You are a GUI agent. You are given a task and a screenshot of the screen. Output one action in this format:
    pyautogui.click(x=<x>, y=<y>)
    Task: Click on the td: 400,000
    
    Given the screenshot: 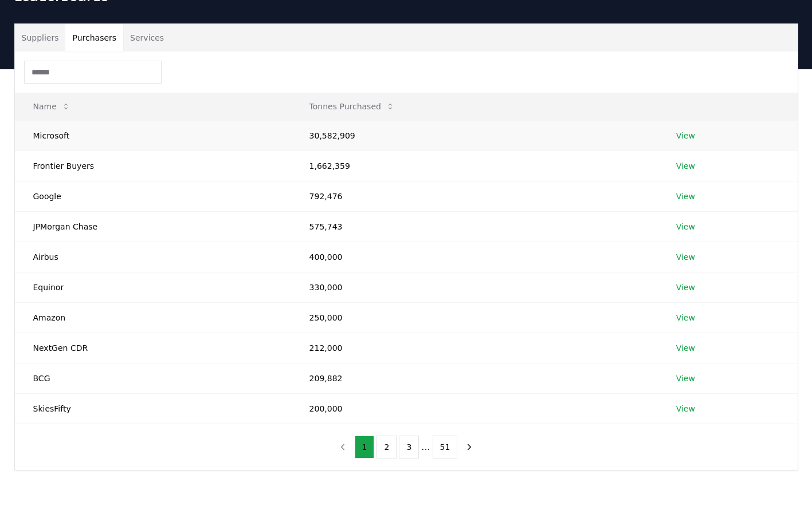 What is the action you would take?
    pyautogui.click(x=475, y=256)
    